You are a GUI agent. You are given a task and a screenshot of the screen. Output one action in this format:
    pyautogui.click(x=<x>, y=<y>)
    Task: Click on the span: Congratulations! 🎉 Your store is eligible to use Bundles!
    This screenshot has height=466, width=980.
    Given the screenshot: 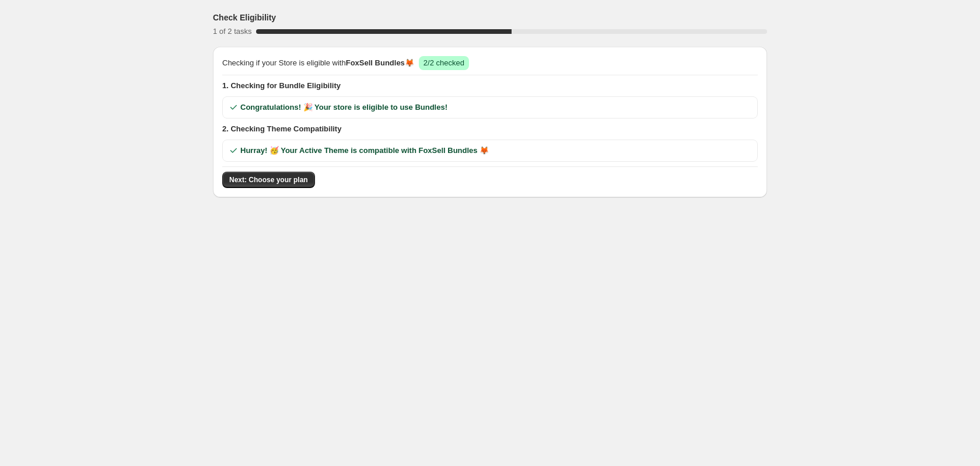 What is the action you would take?
    pyautogui.click(x=343, y=107)
    